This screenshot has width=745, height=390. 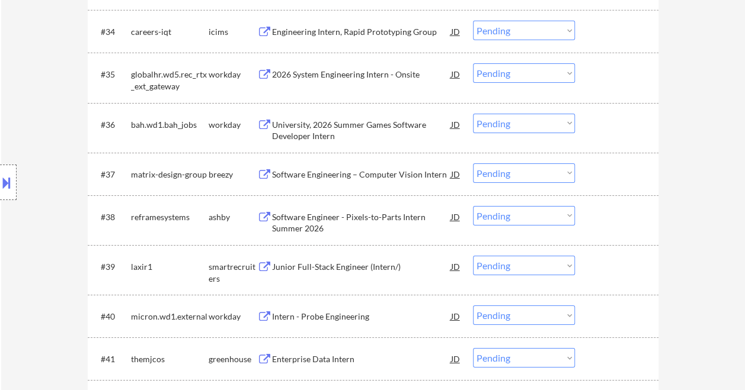 What do you see at coordinates (233, 32) in the screenshot?
I see `div: icims` at bounding box center [233, 32].